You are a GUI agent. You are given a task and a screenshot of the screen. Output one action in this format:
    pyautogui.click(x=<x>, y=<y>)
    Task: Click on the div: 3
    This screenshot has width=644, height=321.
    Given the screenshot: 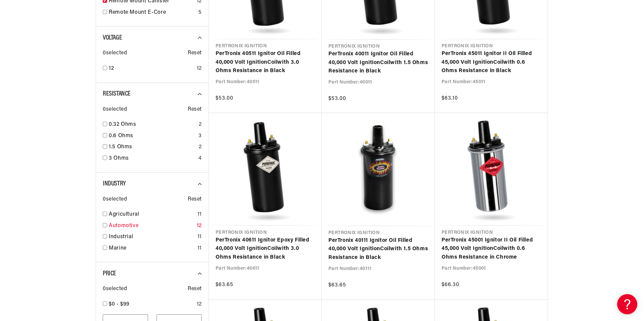 What is the action you would take?
    pyautogui.click(x=200, y=136)
    